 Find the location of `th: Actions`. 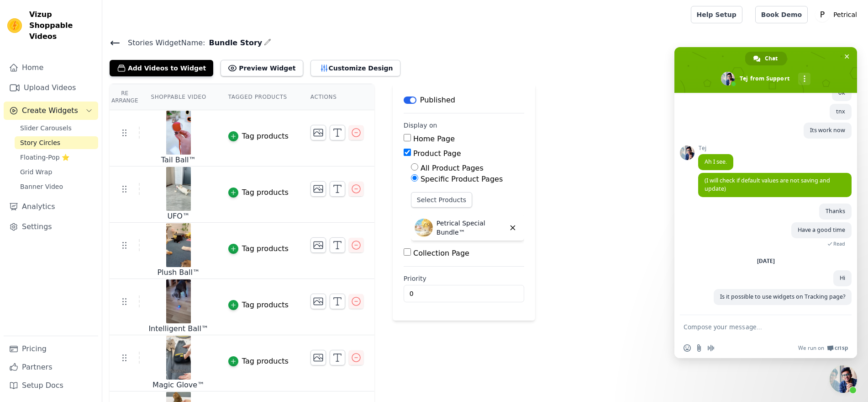

th: Actions is located at coordinates (337, 97).